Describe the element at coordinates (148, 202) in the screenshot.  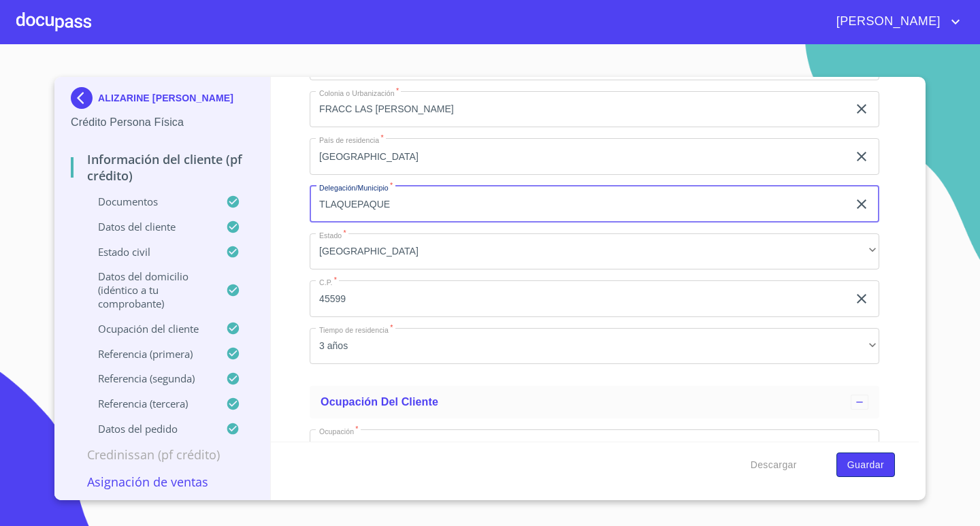
I see `p: Documentos` at that location.